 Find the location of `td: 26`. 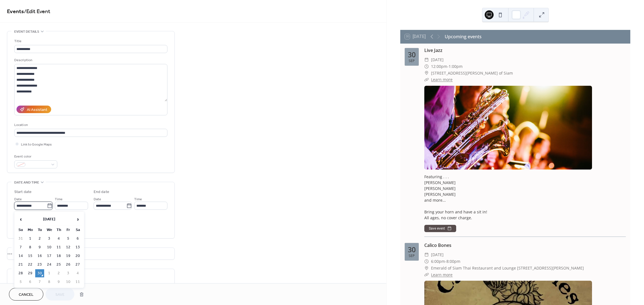

td: 26 is located at coordinates (68, 265).